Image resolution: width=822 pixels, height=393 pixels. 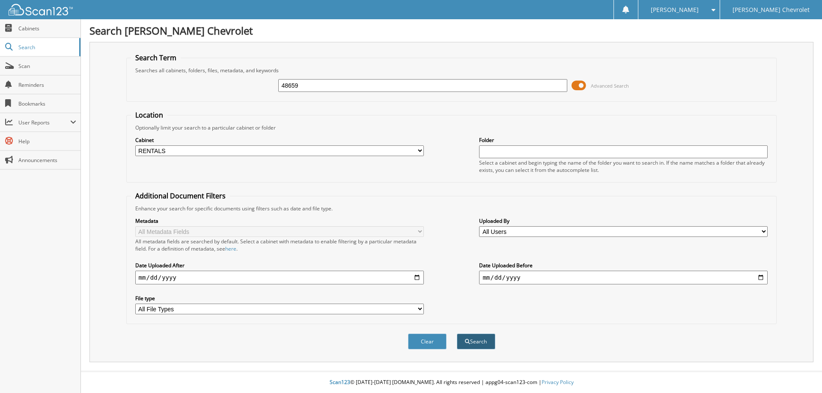 What do you see at coordinates (451, 208) in the screenshot?
I see `div: Enhance your search for specific documents using filters such as date and file type.` at bounding box center [451, 208].